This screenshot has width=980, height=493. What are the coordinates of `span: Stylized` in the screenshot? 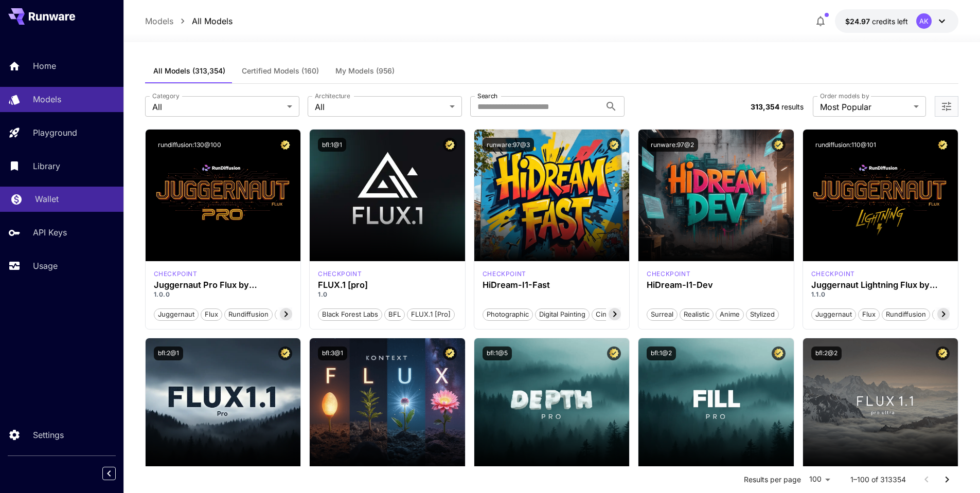 It's located at (763, 314).